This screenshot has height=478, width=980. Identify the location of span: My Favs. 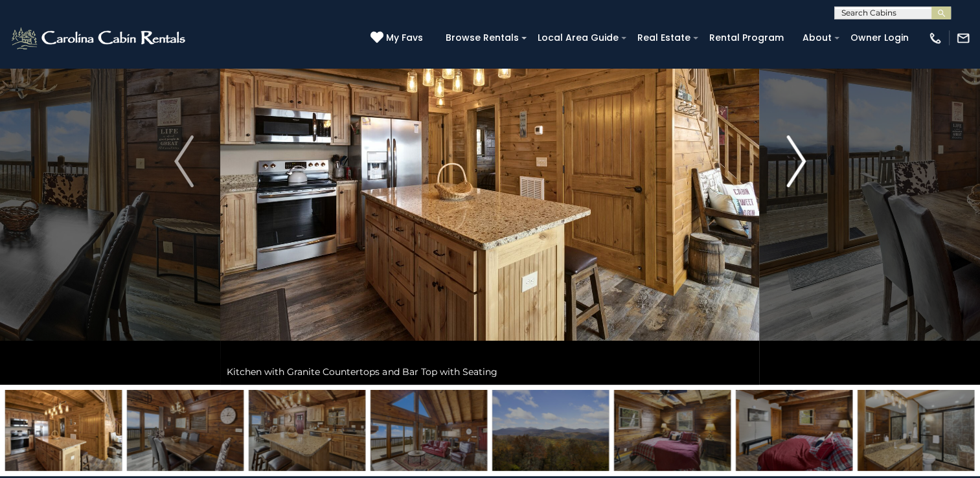
(404, 38).